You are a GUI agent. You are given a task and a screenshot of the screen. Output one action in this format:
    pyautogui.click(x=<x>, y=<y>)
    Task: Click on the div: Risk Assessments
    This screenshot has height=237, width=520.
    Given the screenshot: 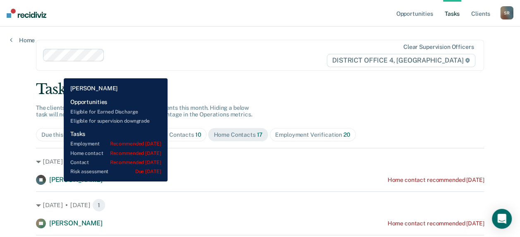 What is the action you would take?
    pyautogui.click(x=130, y=135)
    